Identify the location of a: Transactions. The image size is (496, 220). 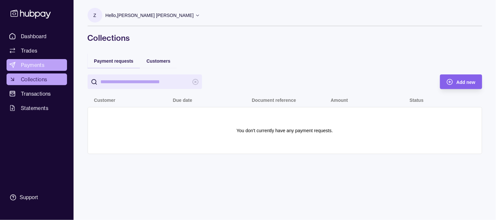
(37, 94).